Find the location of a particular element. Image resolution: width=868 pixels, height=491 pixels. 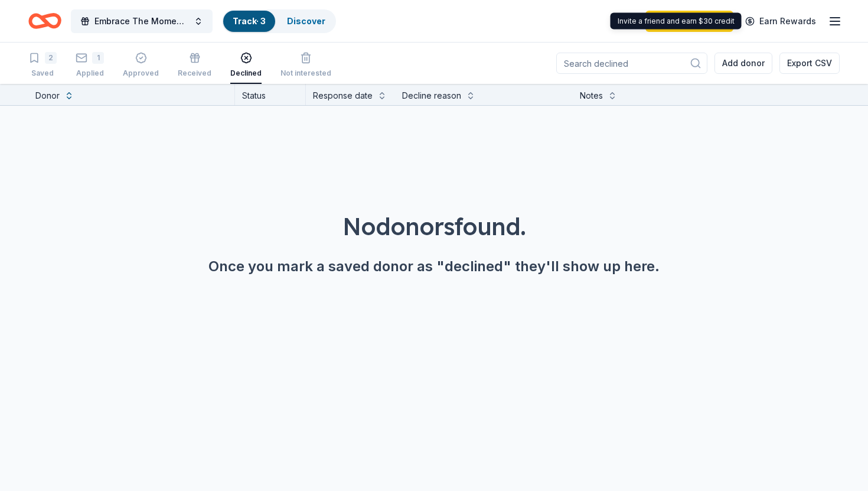

div: No donors found. is located at coordinates (434, 226).